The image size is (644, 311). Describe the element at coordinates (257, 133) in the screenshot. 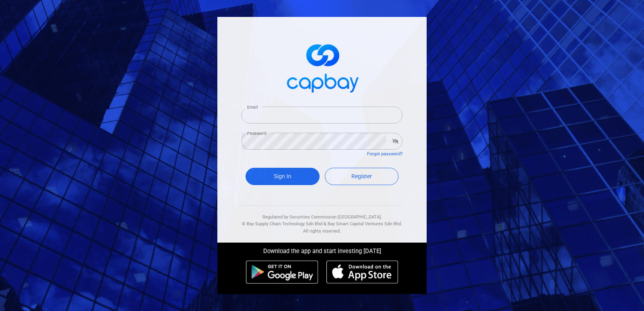

I see `label: Password` at that location.